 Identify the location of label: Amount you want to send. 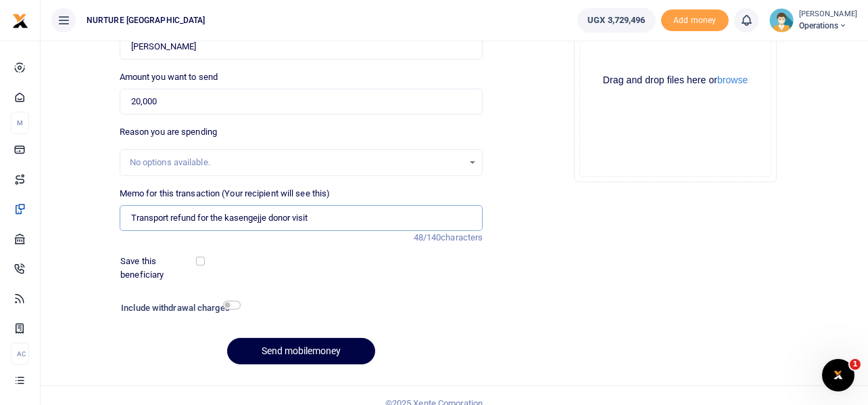
(169, 77).